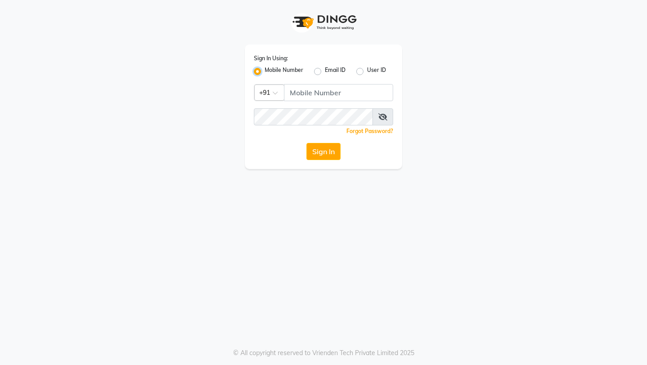  Describe the element at coordinates (370, 131) in the screenshot. I see `a: Forgot Password?` at that location.